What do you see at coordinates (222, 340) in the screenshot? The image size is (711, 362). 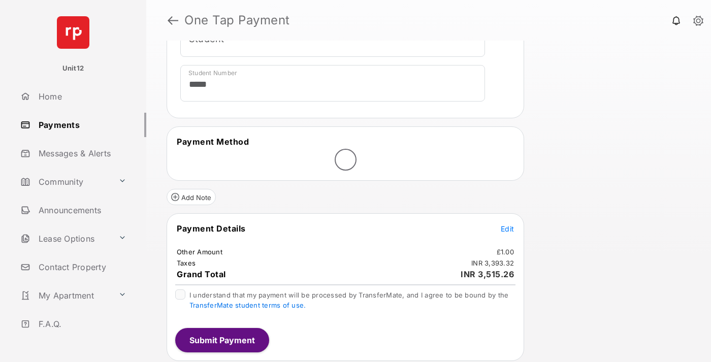 I see `button: Submit Payment` at bounding box center [222, 340].